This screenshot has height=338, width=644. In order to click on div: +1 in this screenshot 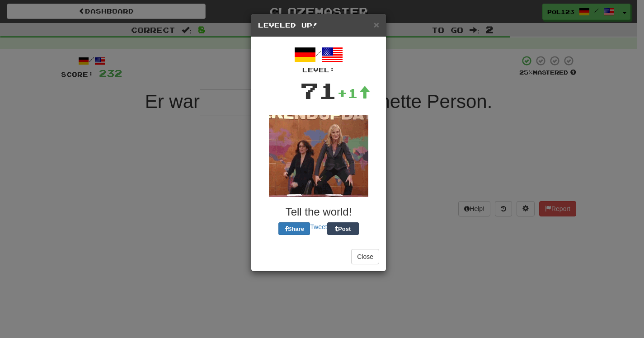, I will do `click(354, 93)`.